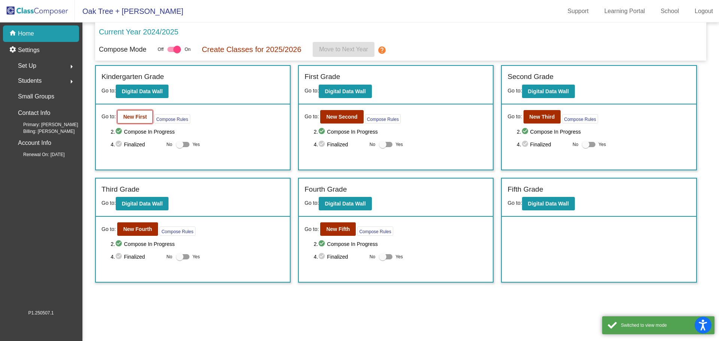  I want to click on div: Switched to view mode, so click(665, 325).